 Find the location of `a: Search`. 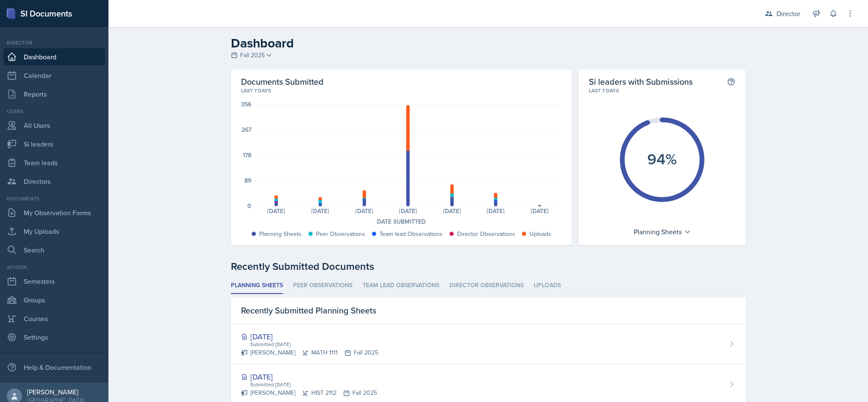

a: Search is located at coordinates (54, 250).